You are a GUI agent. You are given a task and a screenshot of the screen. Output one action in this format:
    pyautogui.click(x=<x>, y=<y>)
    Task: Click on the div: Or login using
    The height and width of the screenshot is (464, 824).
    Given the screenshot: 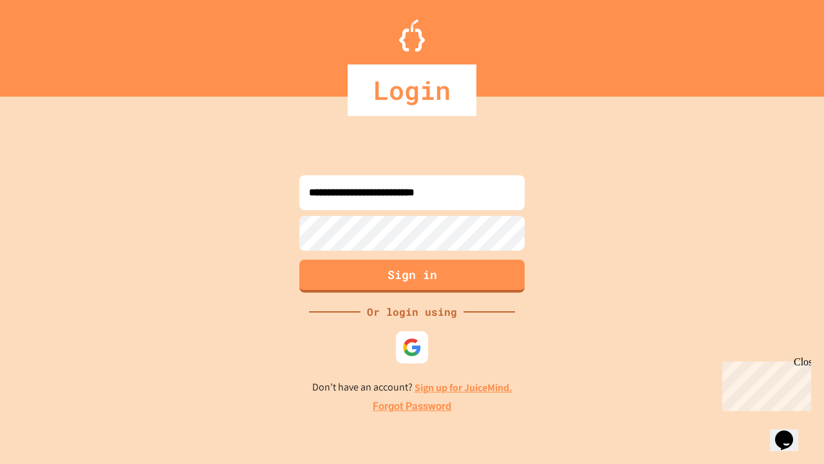 What is the action you would take?
    pyautogui.click(x=412, y=312)
    